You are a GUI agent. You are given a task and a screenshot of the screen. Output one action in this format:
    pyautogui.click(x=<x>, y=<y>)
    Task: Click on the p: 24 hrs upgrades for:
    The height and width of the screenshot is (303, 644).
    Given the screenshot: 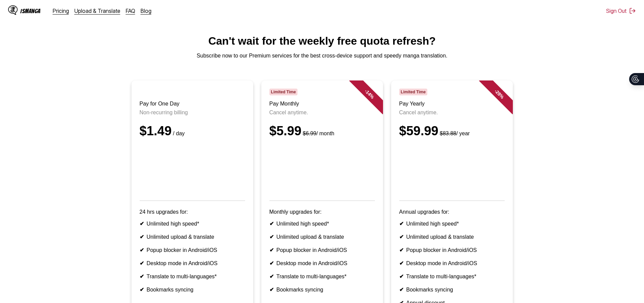 What is the action you would take?
    pyautogui.click(x=192, y=213)
    